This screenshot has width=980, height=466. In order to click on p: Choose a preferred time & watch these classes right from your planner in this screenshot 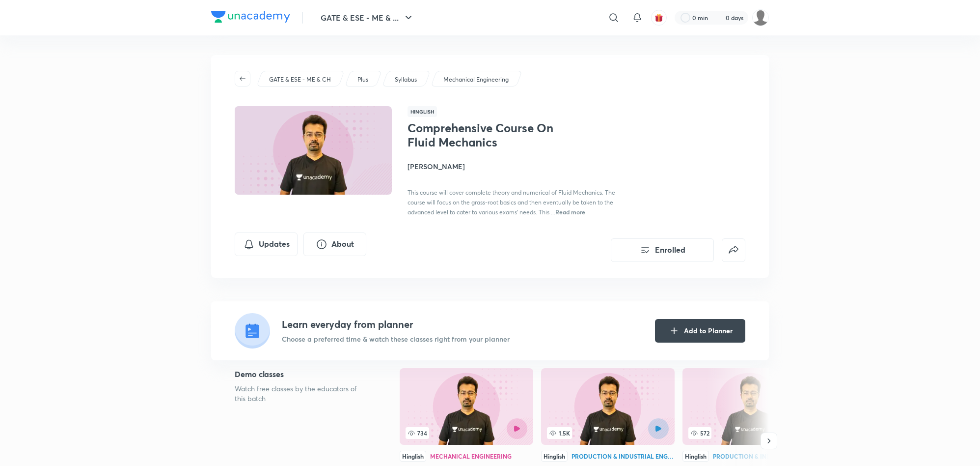, I will do `click(396, 339)`.